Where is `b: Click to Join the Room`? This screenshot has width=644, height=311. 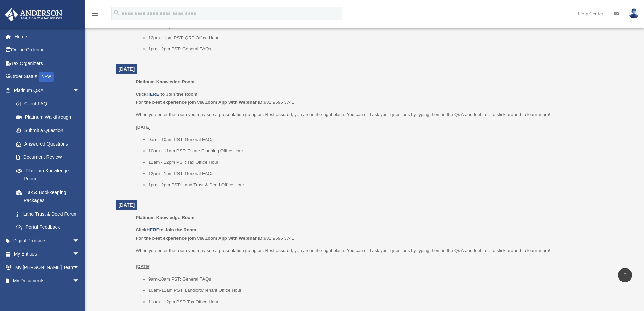 b: Click to Join the Room is located at coordinates (166, 230).